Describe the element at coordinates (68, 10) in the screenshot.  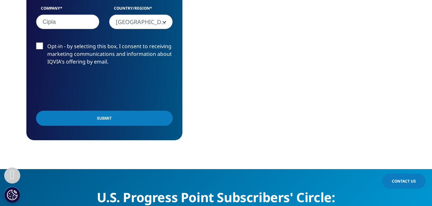
I see `label: Company` at that location.